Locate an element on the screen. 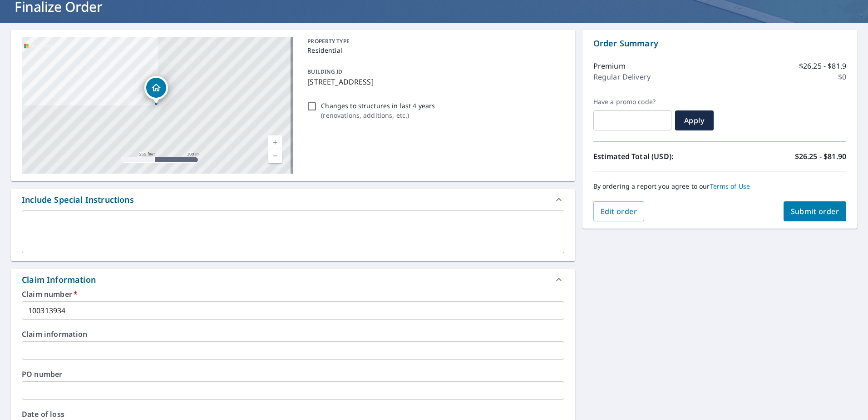  span: Submit order is located at coordinates (815, 211).